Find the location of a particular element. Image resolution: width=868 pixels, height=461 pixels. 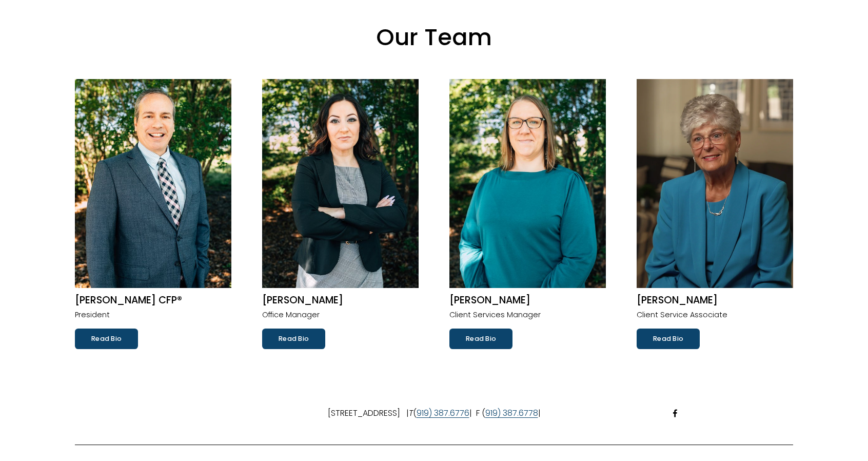

p: Client Services Manager is located at coordinates (527, 315).